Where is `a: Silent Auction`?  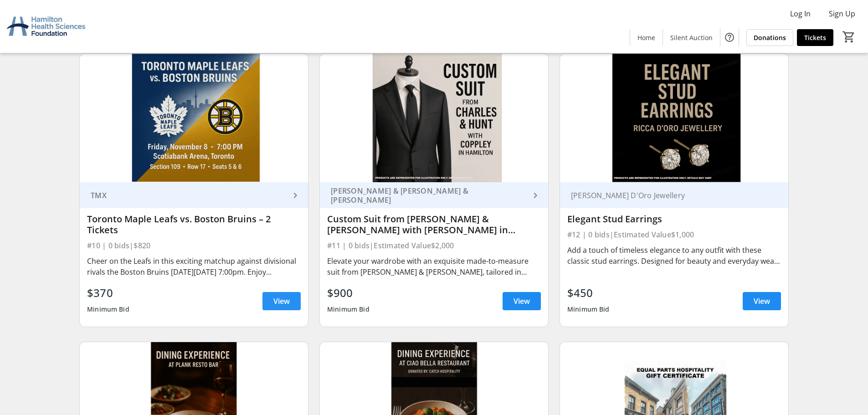 a: Silent Auction is located at coordinates (692, 37).